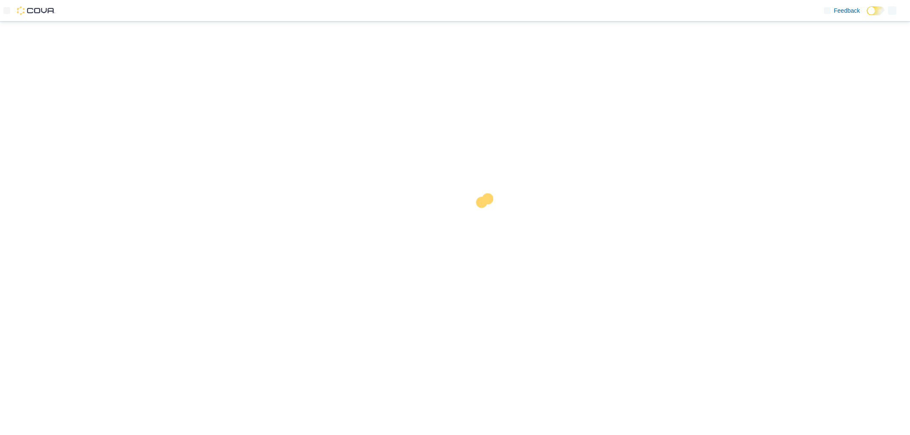  Describe the element at coordinates (875, 11) in the screenshot. I see `input: Dark Mode` at that location.